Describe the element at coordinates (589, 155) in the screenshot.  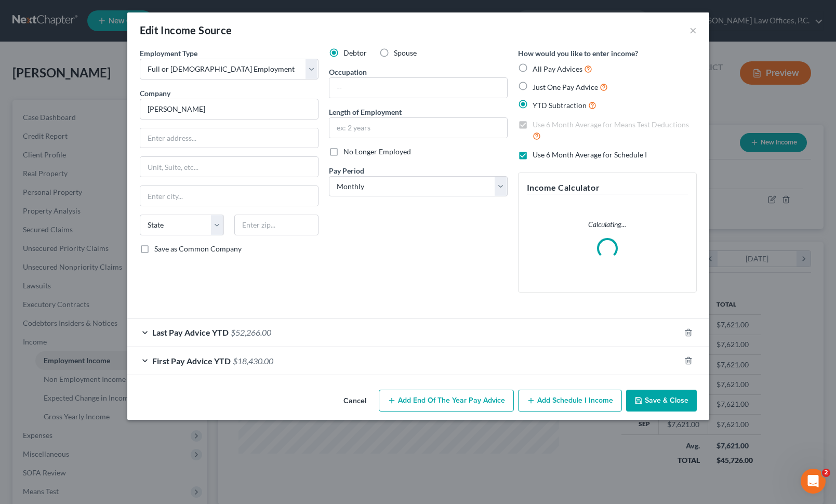
I see `span: Use 6 Month Average for Schedule I` at that location.